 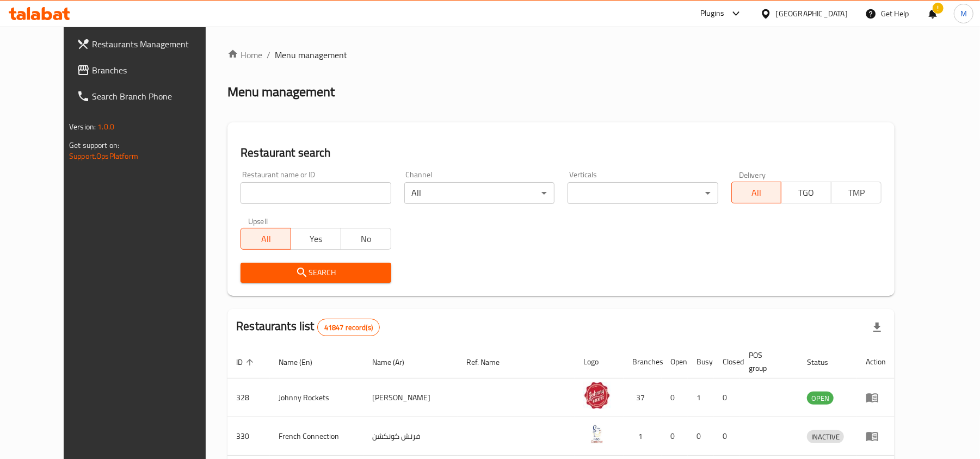 What do you see at coordinates (561, 55) in the screenshot?
I see `nav: breadcrumb` at bounding box center [561, 55].